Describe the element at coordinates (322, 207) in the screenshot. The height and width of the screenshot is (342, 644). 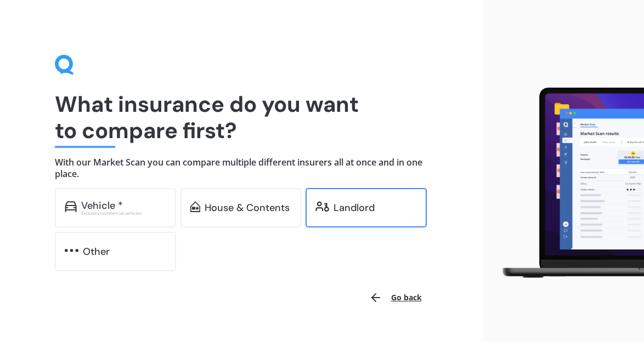
I see `img: landlord.470ea2398dcb263567d0.svg` at that location.